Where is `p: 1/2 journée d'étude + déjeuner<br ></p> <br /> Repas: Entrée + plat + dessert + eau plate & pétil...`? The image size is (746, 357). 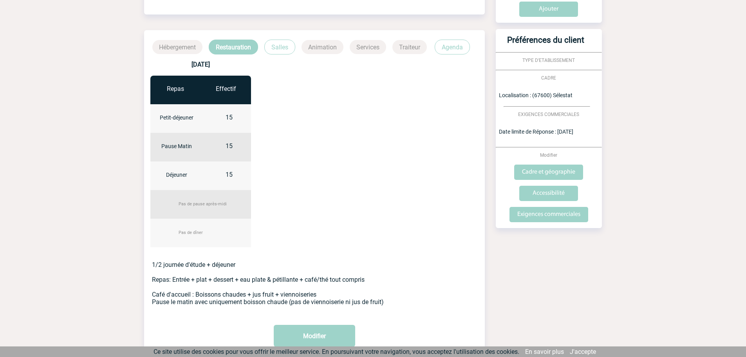 p: 1/2 journée d'étude + déjeuner<br ></p> <br /> Repas: Entrée + plat + dessert + eau plate & pétil... is located at coordinates (314, 283).